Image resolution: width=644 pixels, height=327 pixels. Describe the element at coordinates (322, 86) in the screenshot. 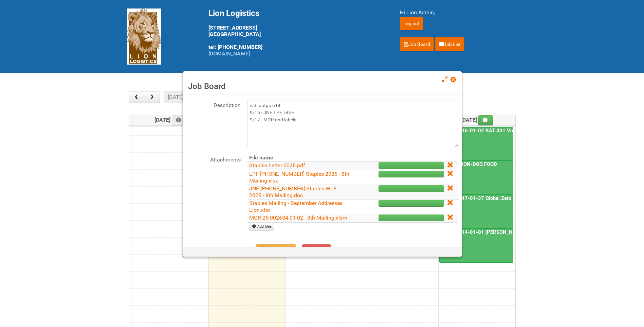

I see `h3: Job Board` at that location.